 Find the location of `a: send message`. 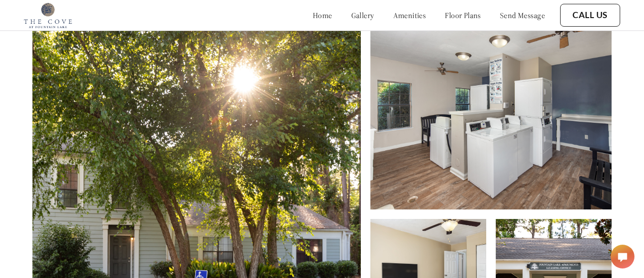

a: send message is located at coordinates (523, 15).